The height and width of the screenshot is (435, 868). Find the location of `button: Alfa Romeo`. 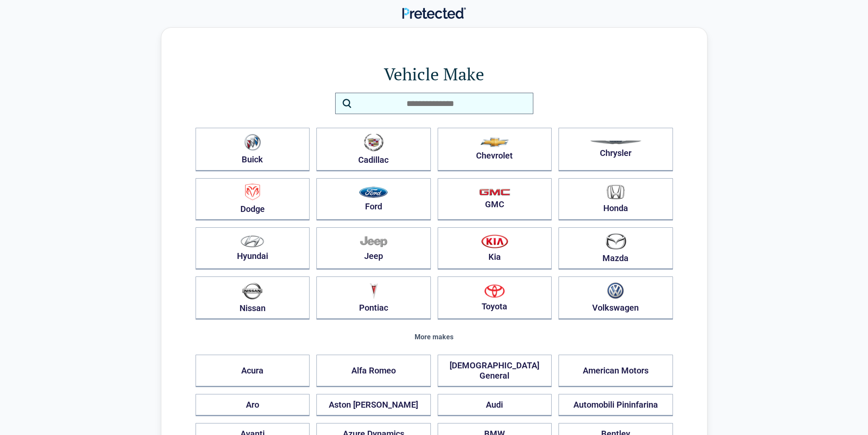

button: Alfa Romeo is located at coordinates (373, 371).